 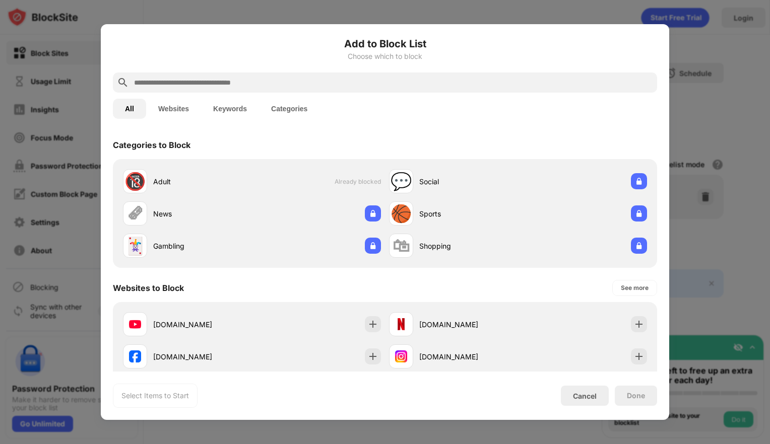 What do you see at coordinates (203, 246) in the screenshot?
I see `div: Gambling` at bounding box center [203, 246].